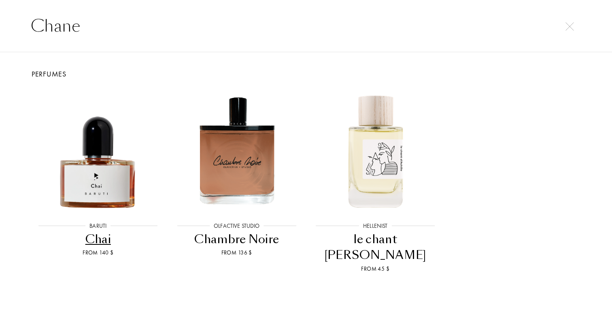 The width and height of the screenshot is (612, 333). Describe the element at coordinates (98, 239) in the screenshot. I see `div: Chai` at that location.